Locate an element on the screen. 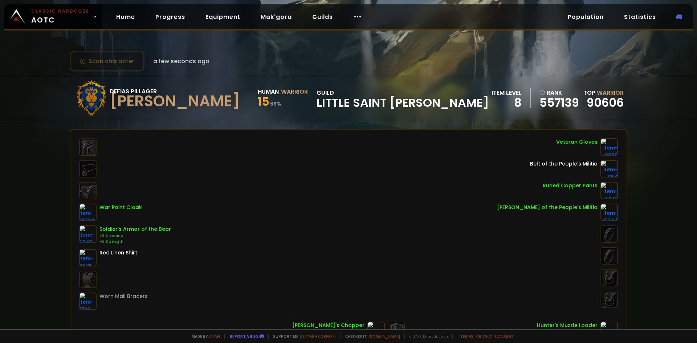 This screenshot has height=343, width=697. a: a fan is located at coordinates (215, 336).